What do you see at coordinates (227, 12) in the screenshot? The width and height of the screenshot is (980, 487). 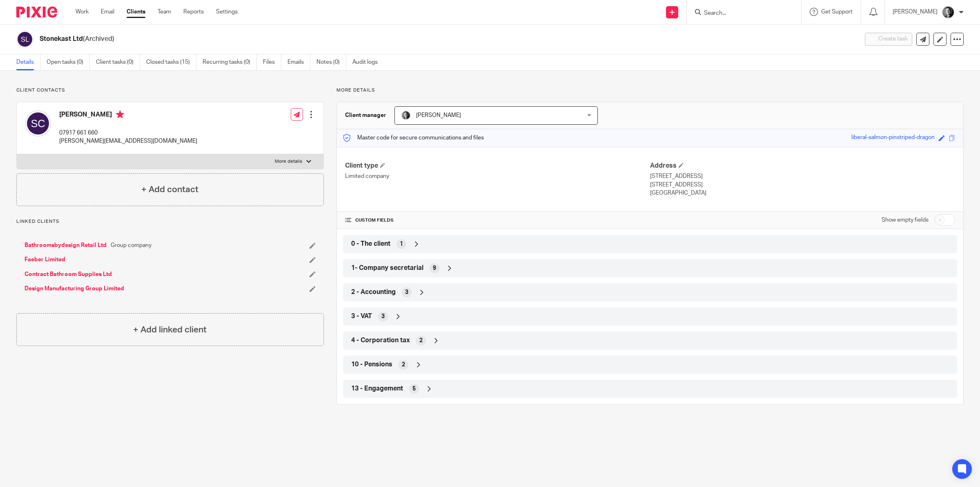 I see `a: Settings` at bounding box center [227, 12].